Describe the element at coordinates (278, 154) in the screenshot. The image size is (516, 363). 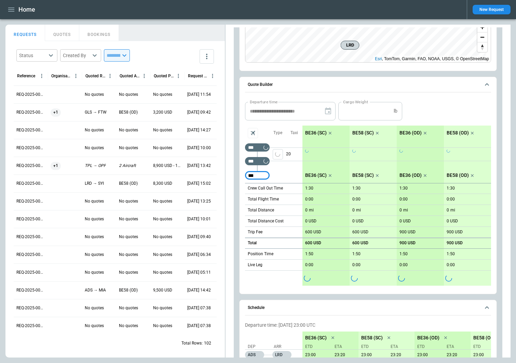
I see `button: left aligned` at that location.